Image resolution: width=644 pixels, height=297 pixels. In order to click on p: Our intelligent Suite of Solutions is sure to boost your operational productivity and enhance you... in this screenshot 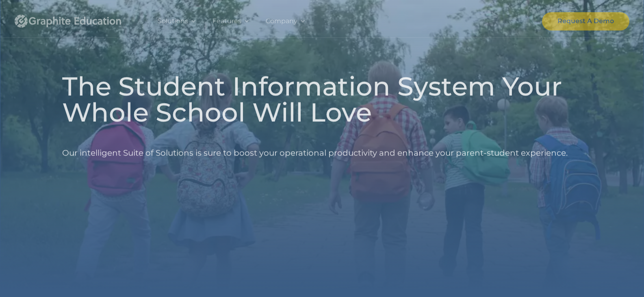, I will do `click(315, 152)`.